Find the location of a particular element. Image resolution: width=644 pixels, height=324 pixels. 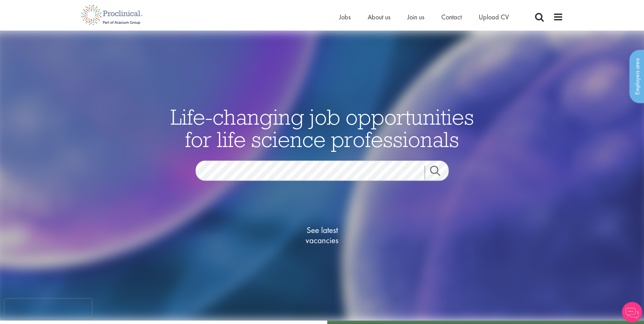

span: Upload CV is located at coordinates (494, 17).